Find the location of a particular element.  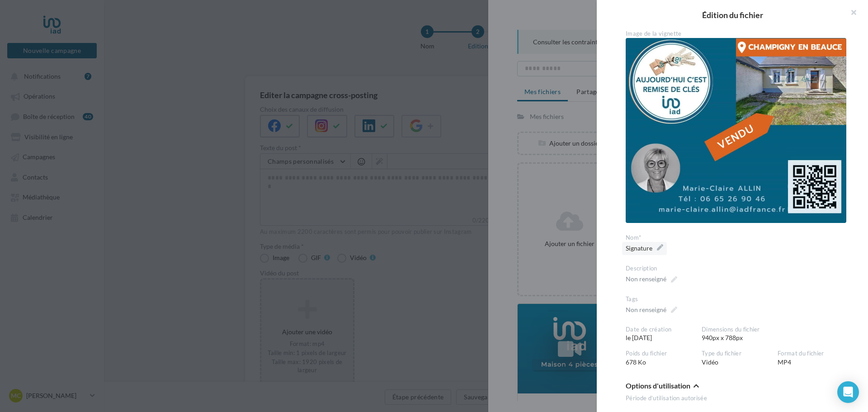

div: Type du fichier is located at coordinates (736, 354).